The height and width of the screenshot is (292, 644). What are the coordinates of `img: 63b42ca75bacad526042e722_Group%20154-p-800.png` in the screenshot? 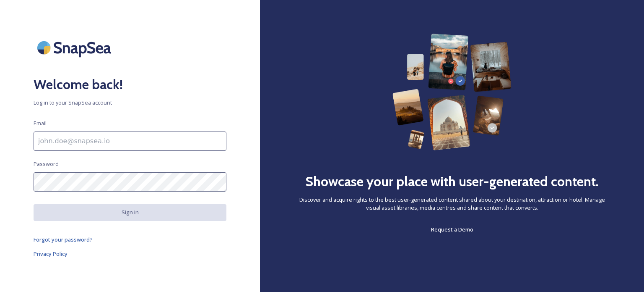 It's located at (452, 92).